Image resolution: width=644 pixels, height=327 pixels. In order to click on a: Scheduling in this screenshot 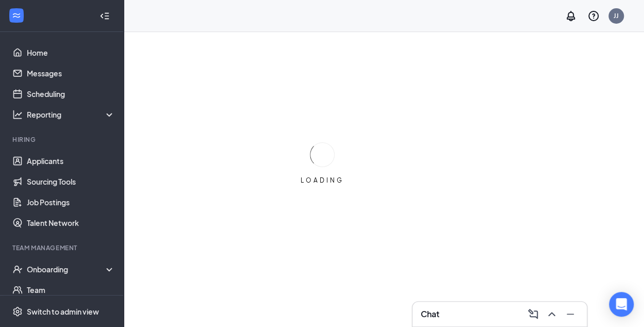, I will do `click(70, 94)`.